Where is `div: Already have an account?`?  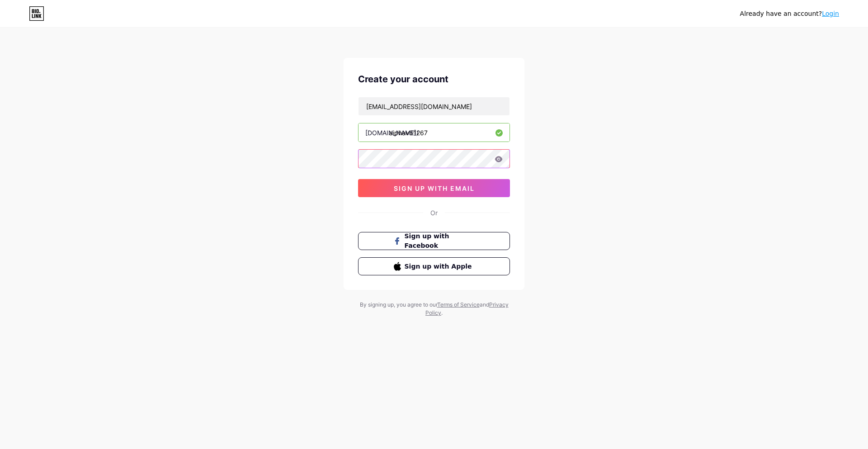 div: Already have an account? is located at coordinates (790, 14).